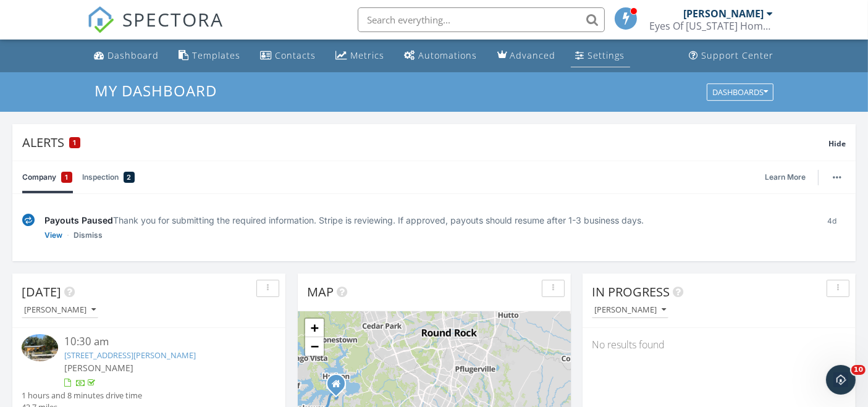  What do you see at coordinates (711, 26) in the screenshot?
I see `div: Eyes Of Texas Home Inspections` at bounding box center [711, 26].